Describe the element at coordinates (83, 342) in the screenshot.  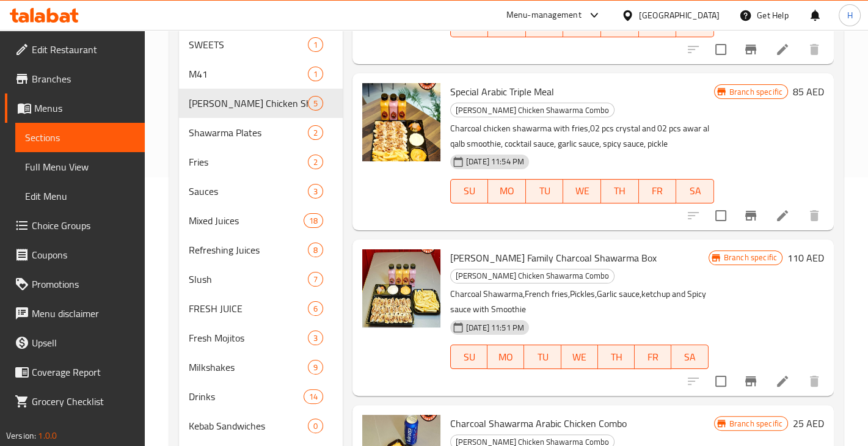
I see `span: Upsell` at that location.